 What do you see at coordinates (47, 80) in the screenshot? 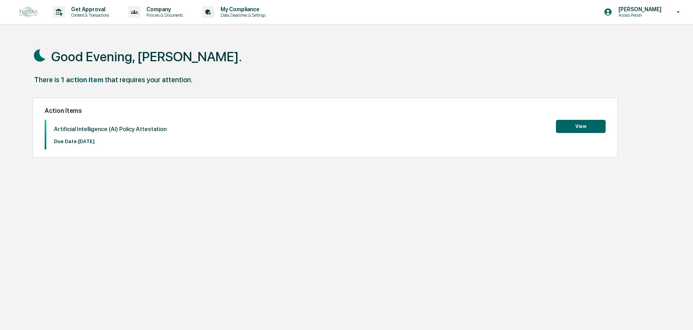
I see `div: There is` at bounding box center [47, 80].